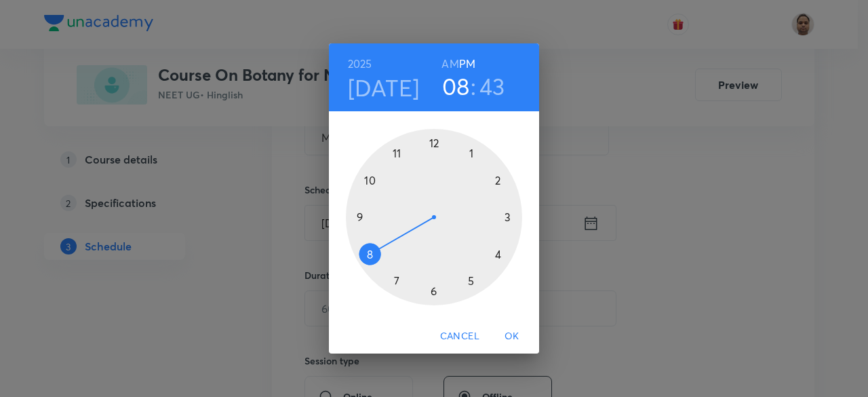 The width and height of the screenshot is (868, 397). Describe the element at coordinates (455, 86) in the screenshot. I see `button: 08` at that location.